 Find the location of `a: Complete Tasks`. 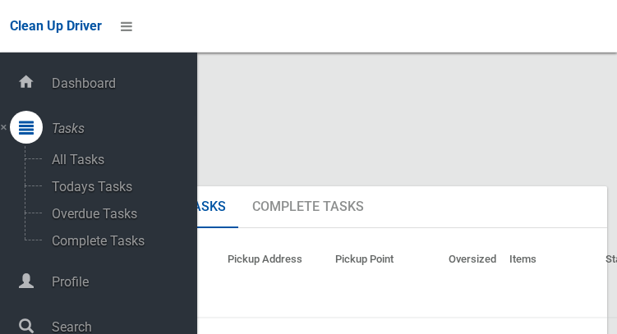

a: Complete Tasks is located at coordinates (308, 208).